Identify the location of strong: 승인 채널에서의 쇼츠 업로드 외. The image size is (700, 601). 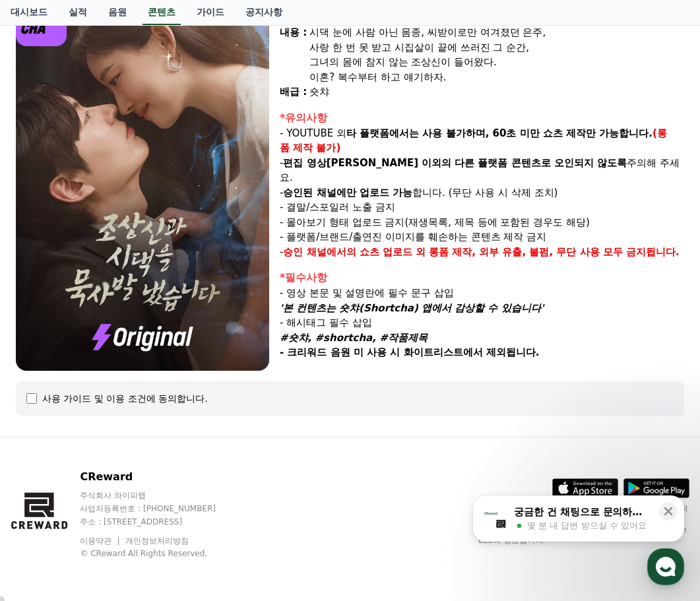
(354, 252).